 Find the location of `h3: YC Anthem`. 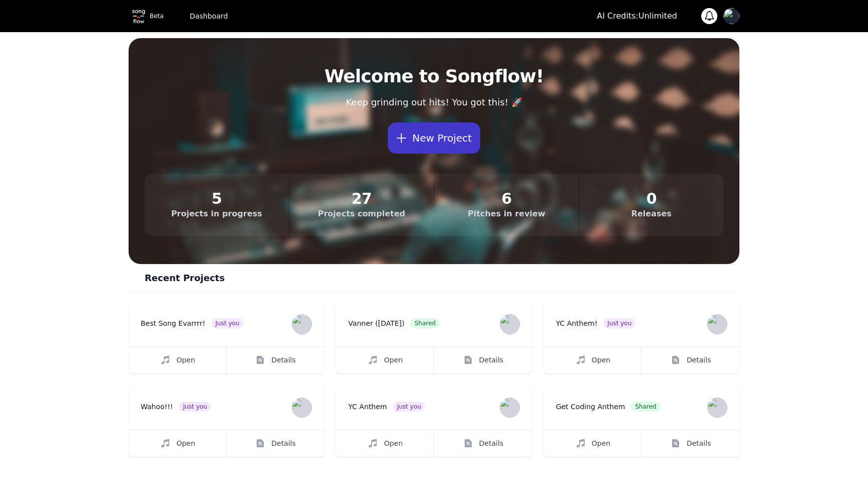

h3: YC Anthem is located at coordinates (367, 406).